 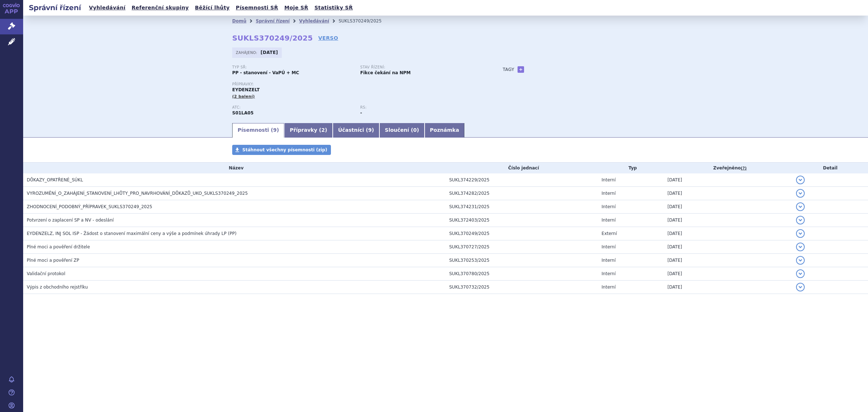 What do you see at coordinates (522, 247) in the screenshot?
I see `td: SUKL370727/2025` at bounding box center [522, 247].